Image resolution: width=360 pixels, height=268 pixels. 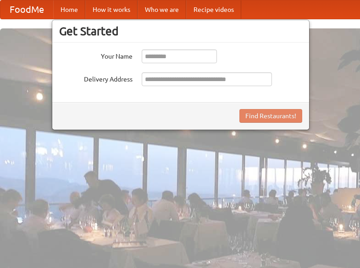 I want to click on label: Delivery Address, so click(x=96, y=78).